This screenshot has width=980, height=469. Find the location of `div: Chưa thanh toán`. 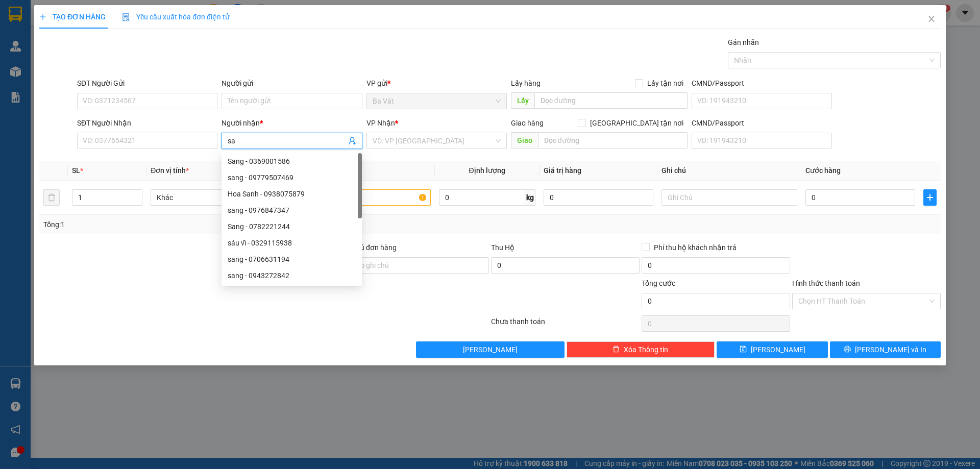

div: Chưa thanh toán is located at coordinates (565, 325).